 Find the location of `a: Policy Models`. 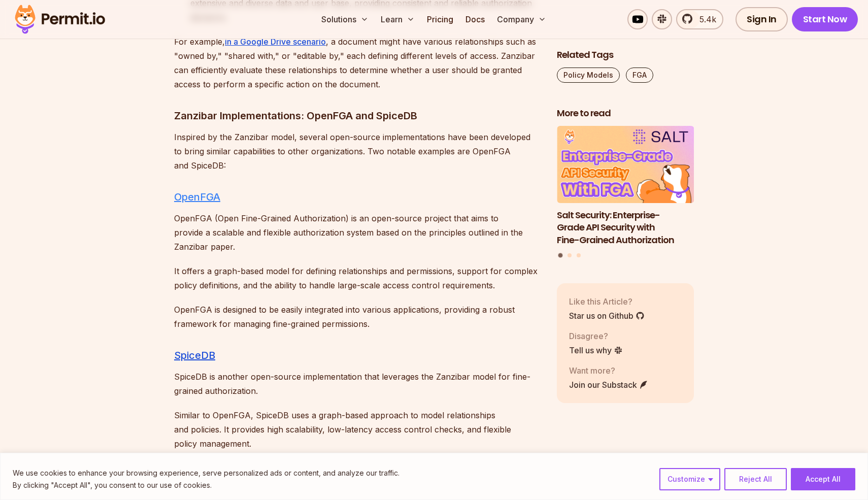

a: Policy Models is located at coordinates (588, 75).